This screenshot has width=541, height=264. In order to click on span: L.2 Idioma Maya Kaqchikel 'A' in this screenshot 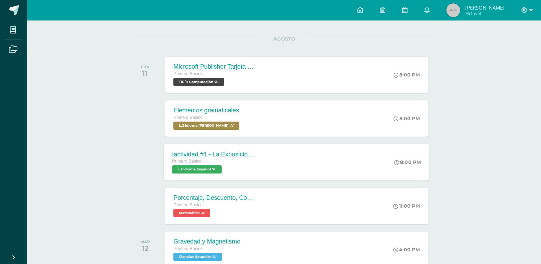, I will do `click(206, 126)`.